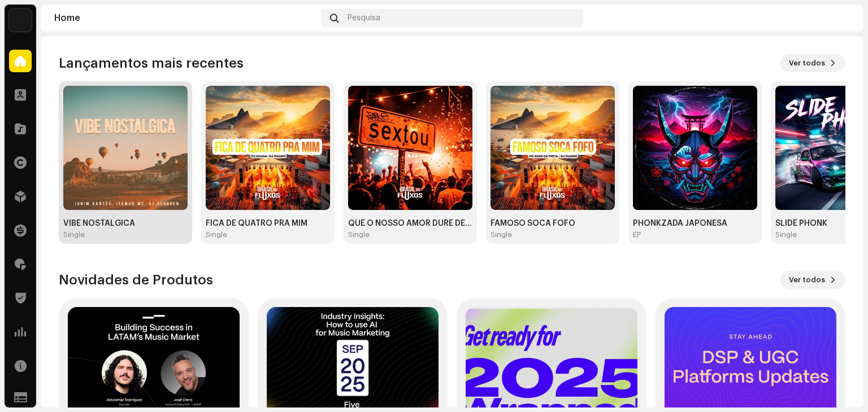 This screenshot has width=868, height=412. I want to click on img: f3fde0d0-f2f8-4608-80cc-6a9a6dff805e, so click(126, 148).